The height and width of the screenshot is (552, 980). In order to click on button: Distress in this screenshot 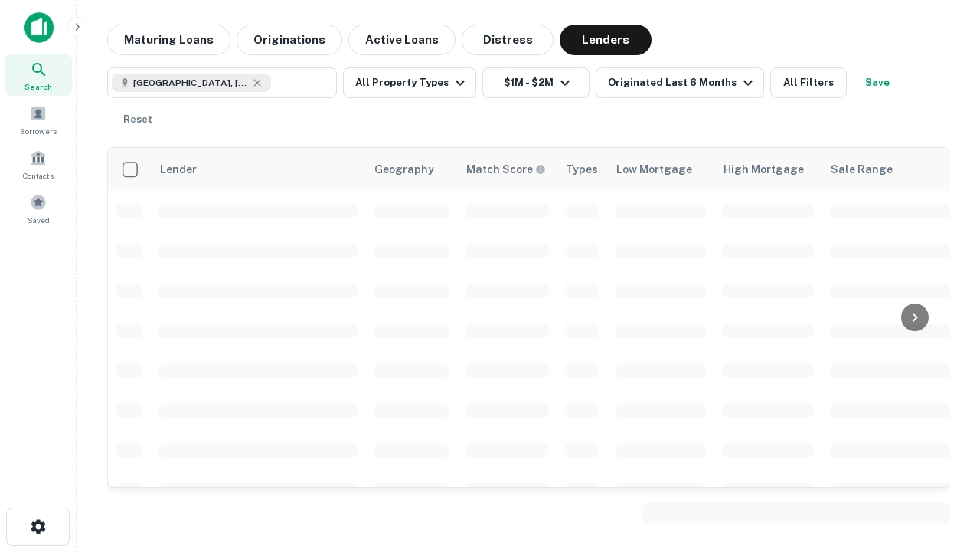, I will do `click(508, 40)`.